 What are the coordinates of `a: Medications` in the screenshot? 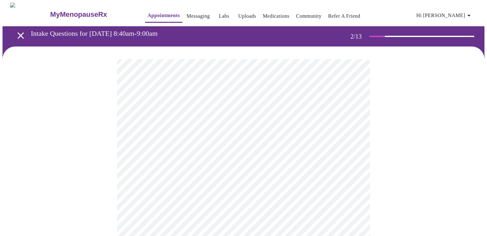 It's located at (276, 16).